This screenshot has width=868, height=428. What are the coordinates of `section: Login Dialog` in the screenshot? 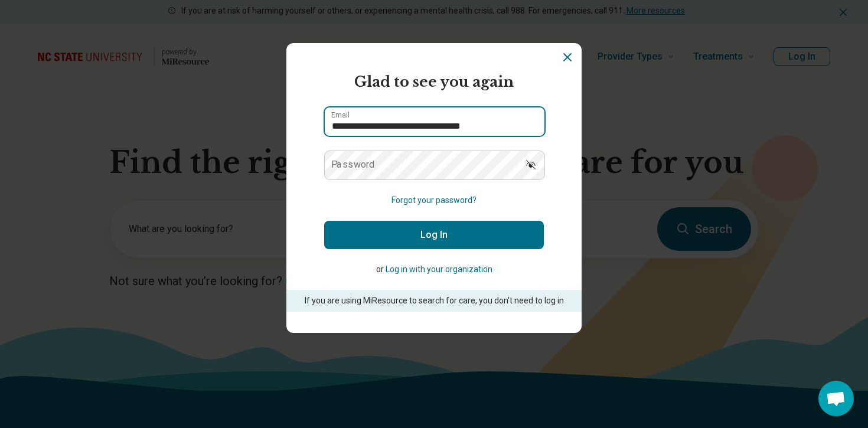 It's located at (434, 188).